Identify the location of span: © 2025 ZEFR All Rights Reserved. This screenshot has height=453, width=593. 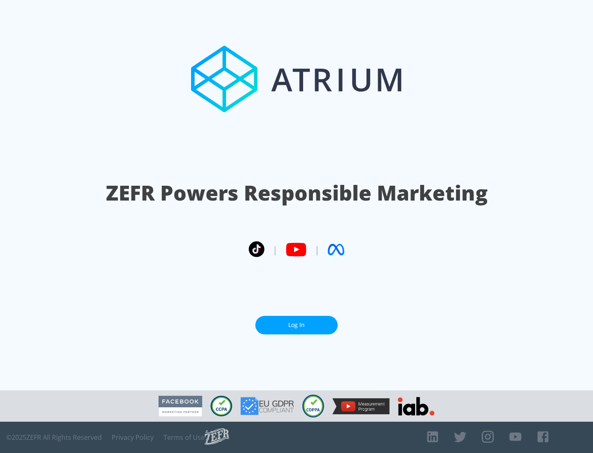
(54, 437).